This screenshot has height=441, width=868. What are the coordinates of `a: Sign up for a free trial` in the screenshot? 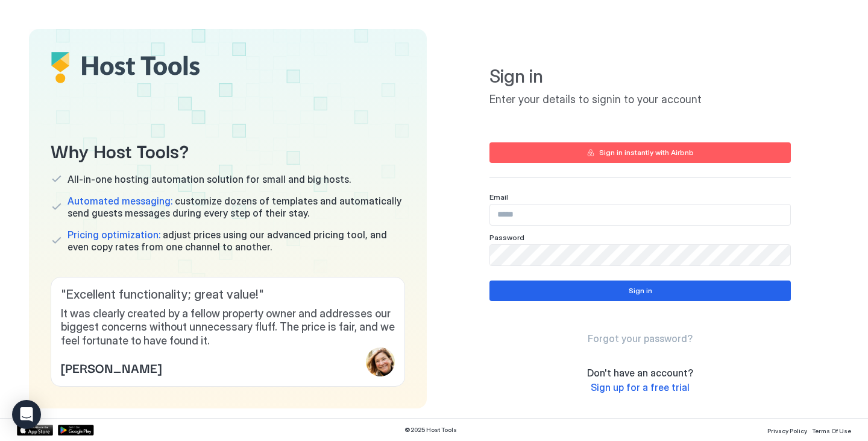 It's located at (640, 387).